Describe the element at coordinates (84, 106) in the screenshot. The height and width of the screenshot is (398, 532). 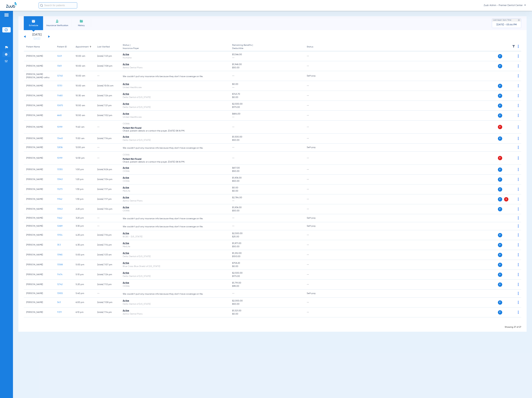
I see `td: 10:50 AM` at that location.